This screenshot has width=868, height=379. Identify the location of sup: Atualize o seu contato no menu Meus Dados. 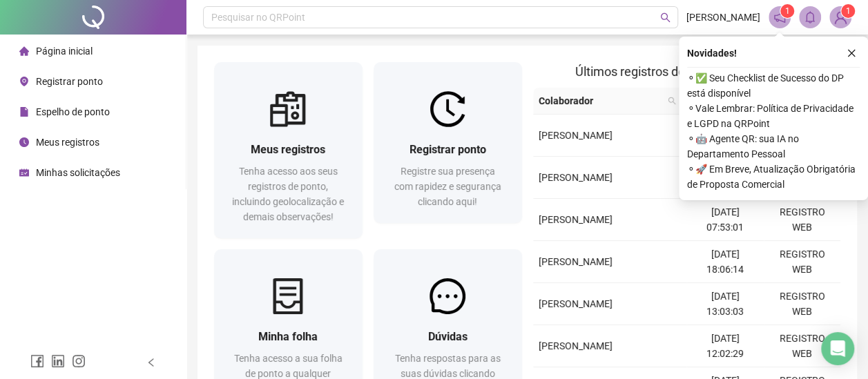
(848, 11).